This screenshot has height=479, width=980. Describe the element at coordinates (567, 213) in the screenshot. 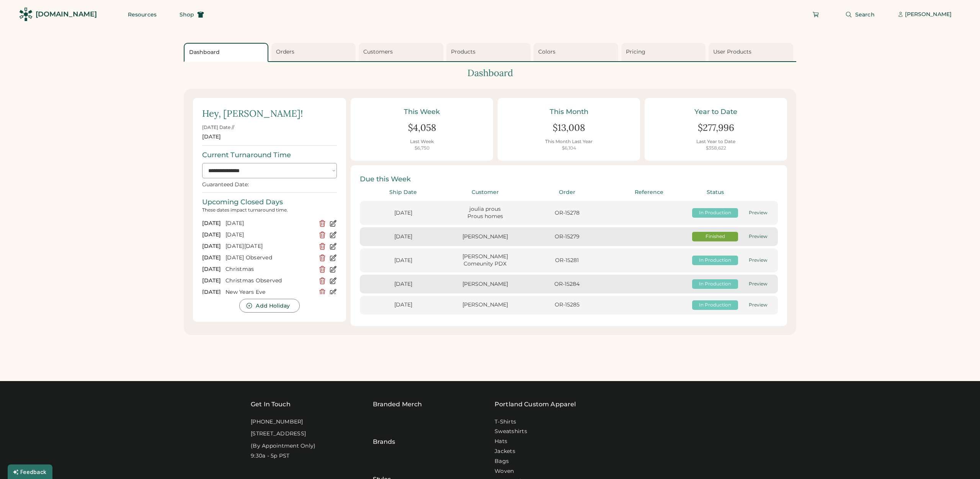

I see `div: OR-15278` at that location.